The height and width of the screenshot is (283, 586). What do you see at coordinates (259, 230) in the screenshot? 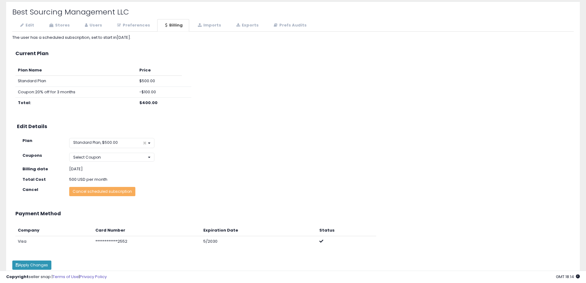
I see `th: Expiration Date` at bounding box center [259, 230].